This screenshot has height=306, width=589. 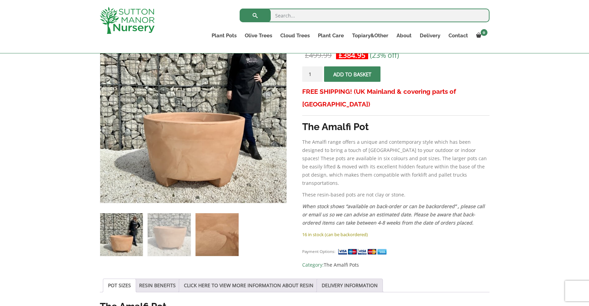 I want to click on bdi: 384.95, so click(x=352, y=55).